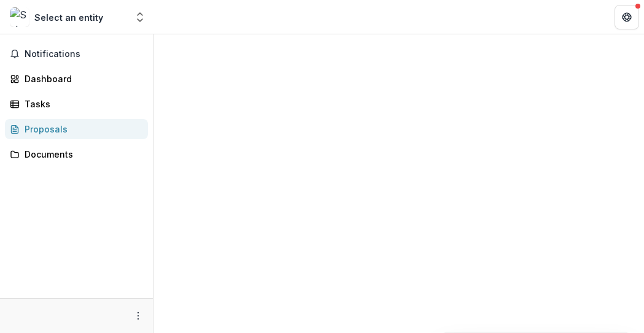 This screenshot has width=644, height=333. Describe the element at coordinates (20, 17) in the screenshot. I see `img: Select an entity` at that location.